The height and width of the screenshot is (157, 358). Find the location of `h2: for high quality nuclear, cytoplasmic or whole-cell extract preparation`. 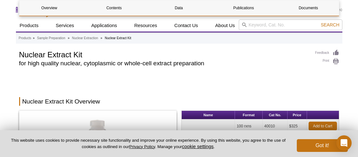

h2: for high quality nuclear, cytoplasmic or whole-cell extract preparation is located at coordinates (164, 63).